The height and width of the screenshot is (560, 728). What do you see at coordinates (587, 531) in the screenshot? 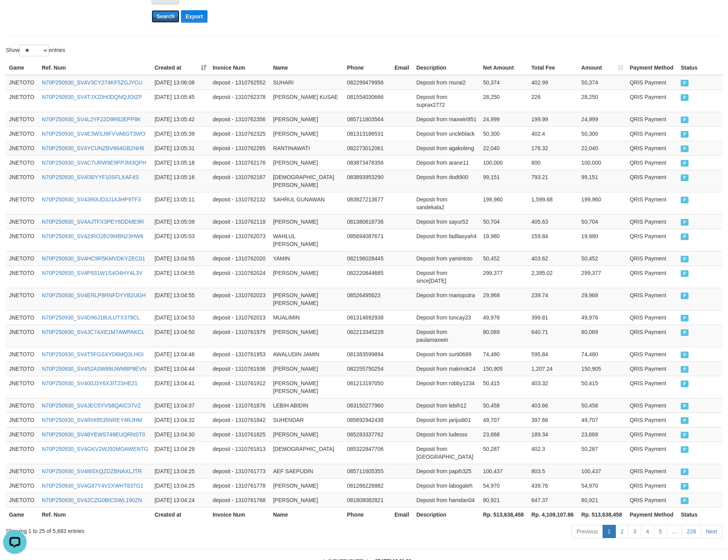
I see `a: Previous` at bounding box center [587, 531].